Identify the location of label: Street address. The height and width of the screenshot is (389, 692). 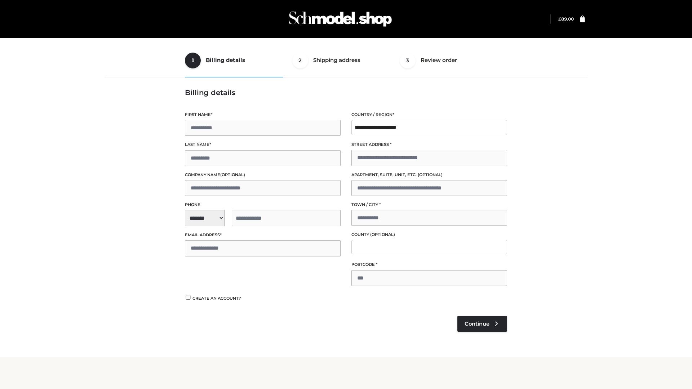
(429, 145).